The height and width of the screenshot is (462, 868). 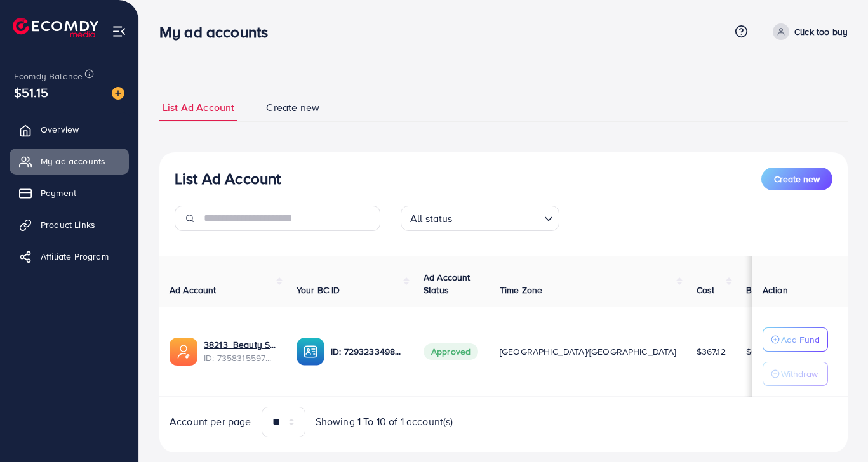 I want to click on span: Account per page, so click(x=210, y=422).